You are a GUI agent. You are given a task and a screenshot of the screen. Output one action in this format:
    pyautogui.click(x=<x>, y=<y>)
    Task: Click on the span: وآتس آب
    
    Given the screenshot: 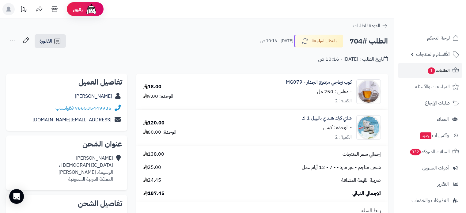 What is the action you would take?
    pyautogui.click(x=434, y=135)
    